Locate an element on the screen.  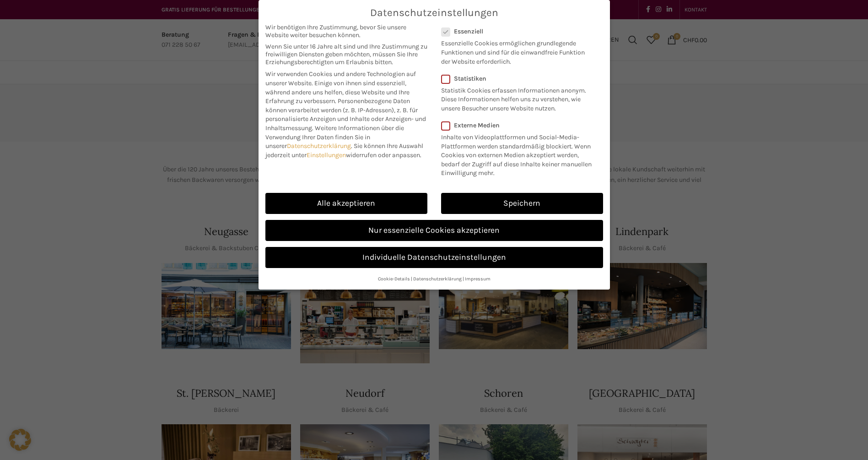
label: Statistiken is located at coordinates (516, 78).